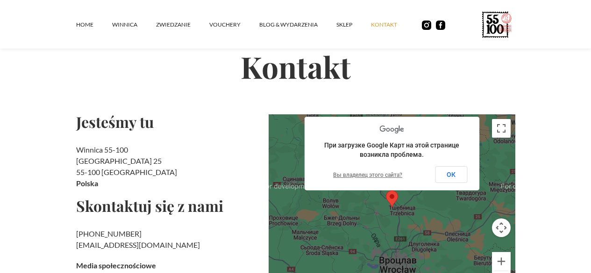 Image resolution: width=591 pixels, height=273 pixels. I want to click on span: При загрузке Google Карт на этой странице возникла проблема., so click(391, 150).